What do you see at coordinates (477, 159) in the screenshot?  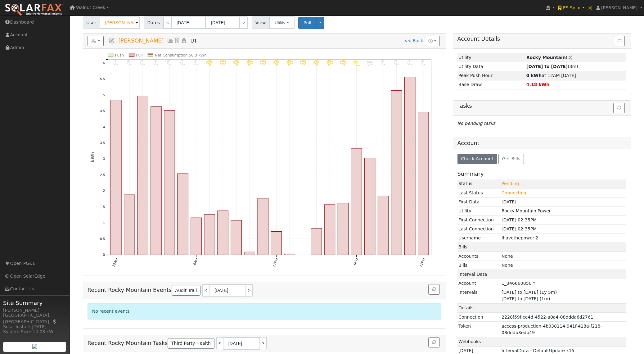 I see `button: Check Account` at bounding box center [477, 159].